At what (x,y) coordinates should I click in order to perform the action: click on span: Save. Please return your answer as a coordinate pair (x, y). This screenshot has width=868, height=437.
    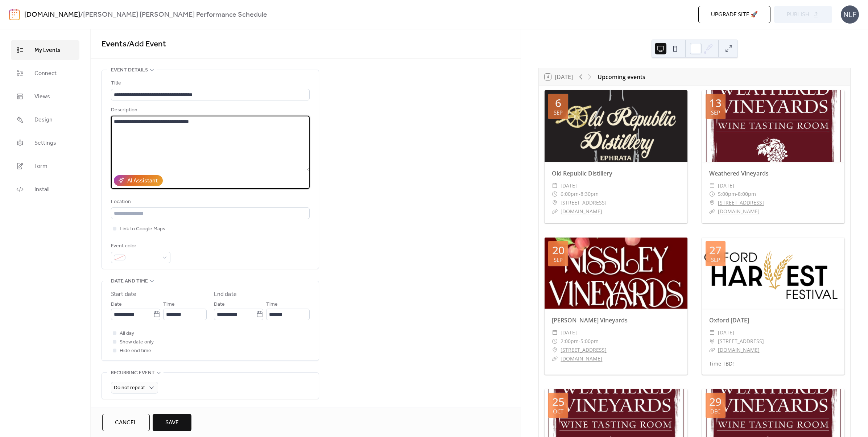
    Looking at the image, I should click on (172, 423).